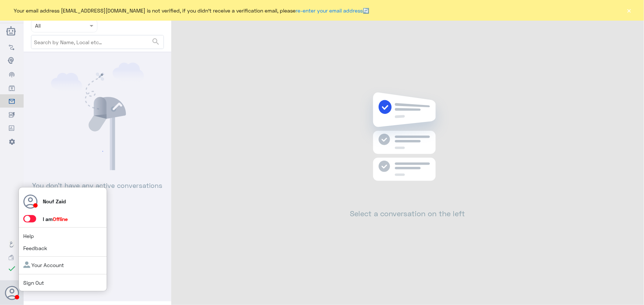  I want to click on h2: Select a conversation on the left, so click(408, 213).